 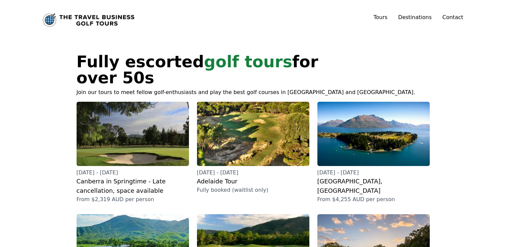 What do you see at coordinates (253, 190) in the screenshot?
I see `p: Fully booked (waitlist only)` at bounding box center [253, 190].